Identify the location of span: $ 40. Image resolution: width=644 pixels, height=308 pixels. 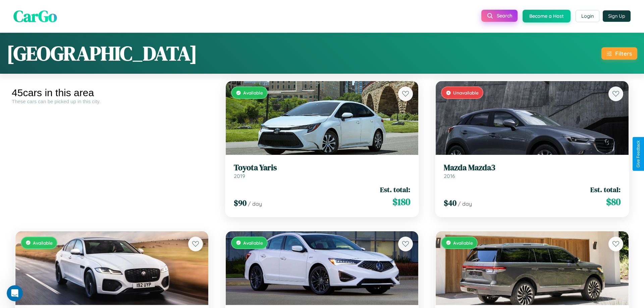
(450, 203).